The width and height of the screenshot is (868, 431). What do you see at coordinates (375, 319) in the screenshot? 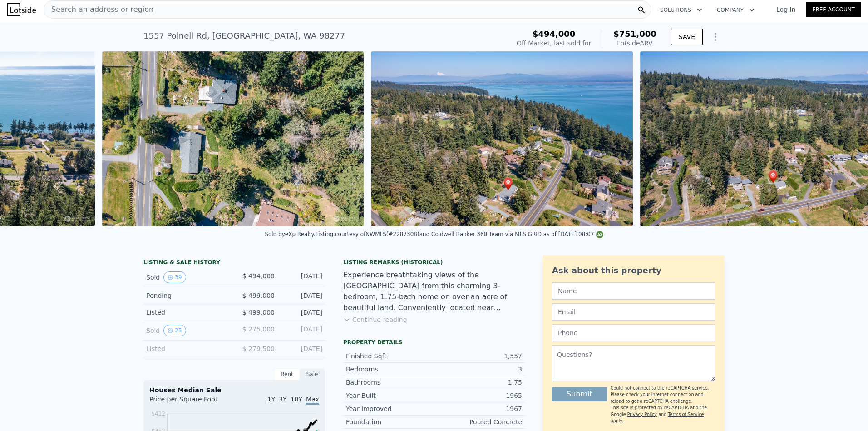
I see `button: Continue reading` at bounding box center [375, 319].